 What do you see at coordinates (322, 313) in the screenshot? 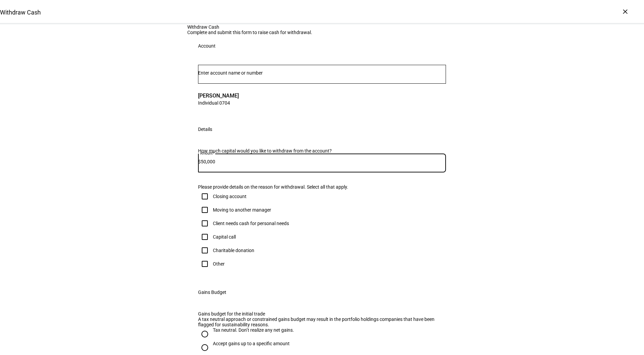
I see `div: Gains budget for the initial trade` at bounding box center [322, 313].